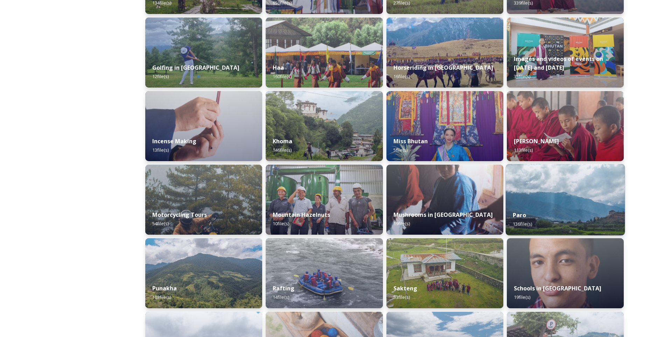 The height and width of the screenshot is (337, 664). I want to click on img: _SCH5631.jpg, so click(204, 126).